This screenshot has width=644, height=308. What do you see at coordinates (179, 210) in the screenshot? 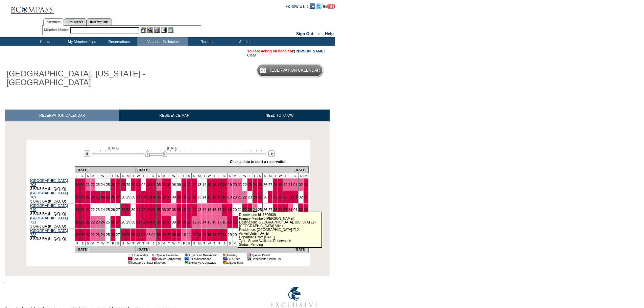
I see `a: 09` at bounding box center [179, 210].